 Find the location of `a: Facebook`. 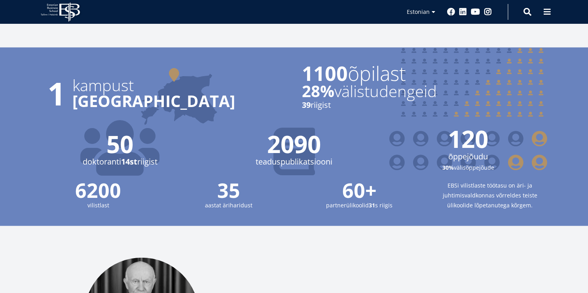

a: Facebook is located at coordinates (451, 12).